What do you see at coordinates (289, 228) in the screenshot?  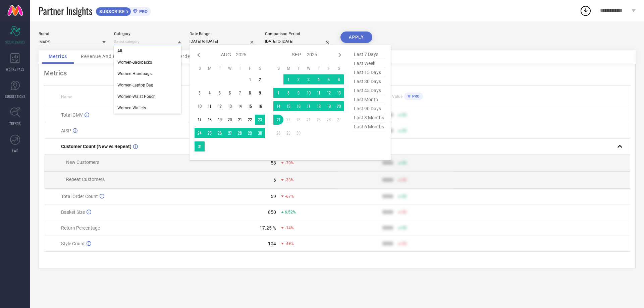 I see `span: -14%` at bounding box center [289, 228].